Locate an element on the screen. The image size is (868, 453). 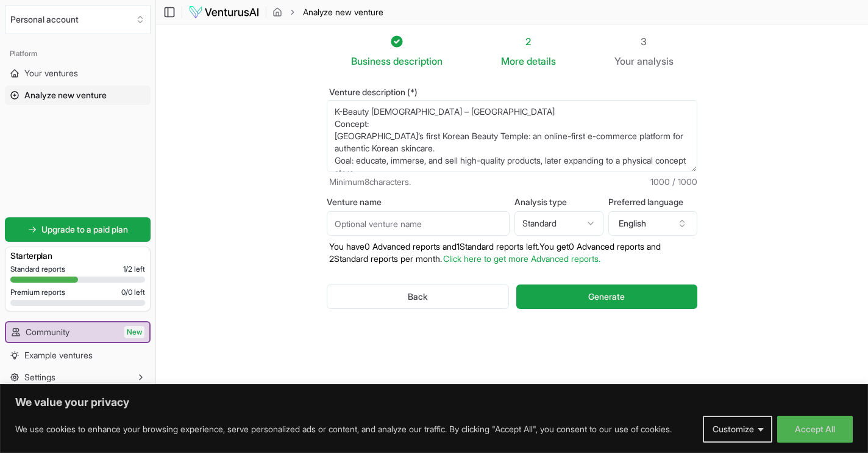
div: Platform is located at coordinates (78, 54).